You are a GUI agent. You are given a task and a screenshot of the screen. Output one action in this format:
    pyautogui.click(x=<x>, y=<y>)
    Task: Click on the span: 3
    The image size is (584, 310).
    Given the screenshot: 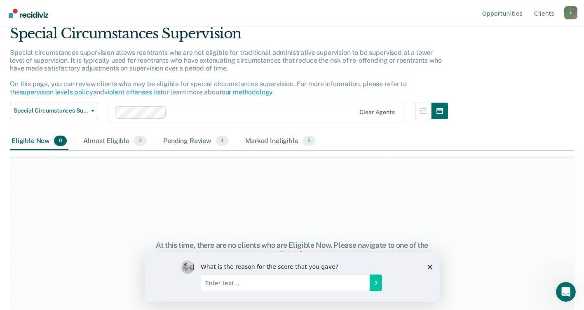 What is the action you would take?
    pyautogui.click(x=140, y=141)
    